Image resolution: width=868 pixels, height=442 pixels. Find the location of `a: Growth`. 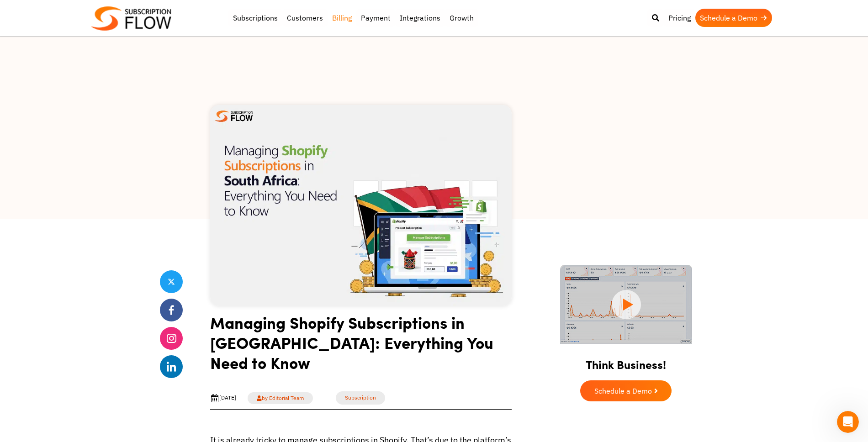

a: Growth is located at coordinates (462, 18).